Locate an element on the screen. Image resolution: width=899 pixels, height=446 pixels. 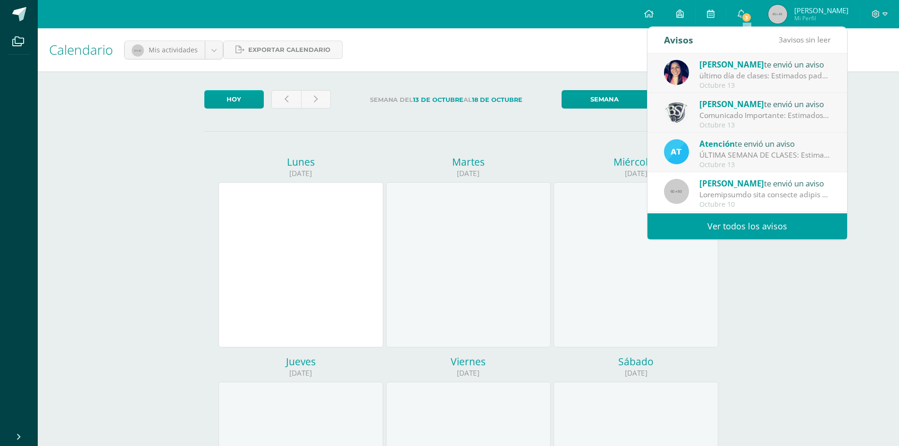
img: 60x60 is located at coordinates (676, 191).